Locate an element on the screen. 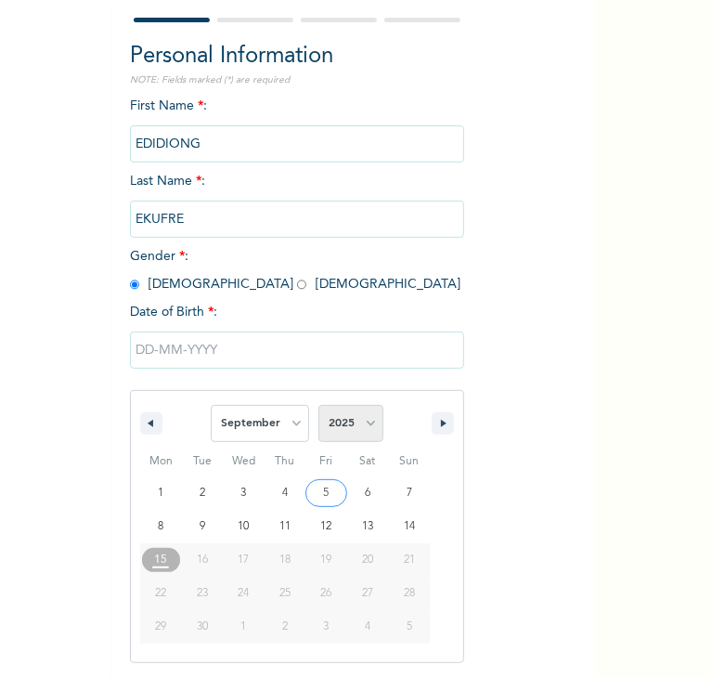 This screenshot has height=678, width=712. span: Wed is located at coordinates (243, 461).